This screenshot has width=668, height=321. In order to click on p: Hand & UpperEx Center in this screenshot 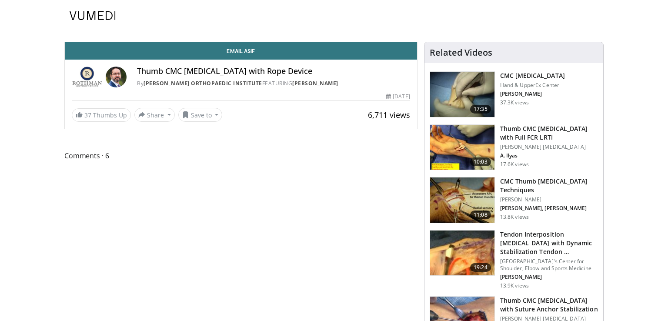, I will do `click(532, 85)`.